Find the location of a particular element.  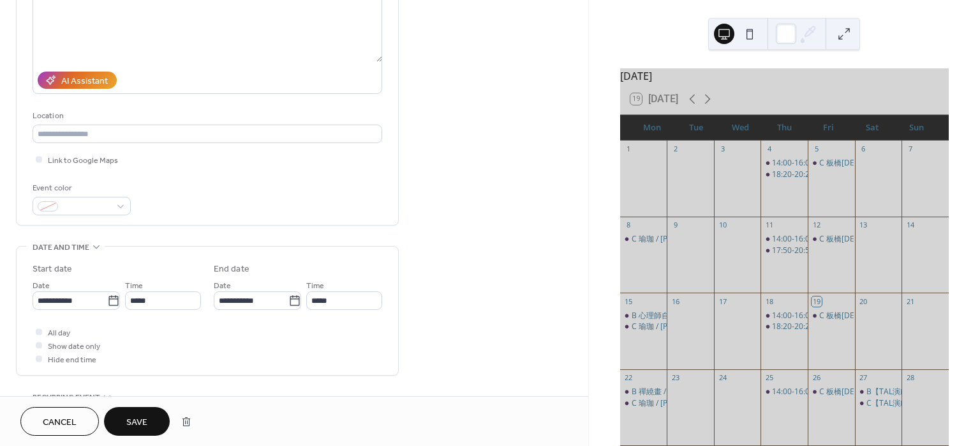

div: 8 is located at coordinates (629, 224).